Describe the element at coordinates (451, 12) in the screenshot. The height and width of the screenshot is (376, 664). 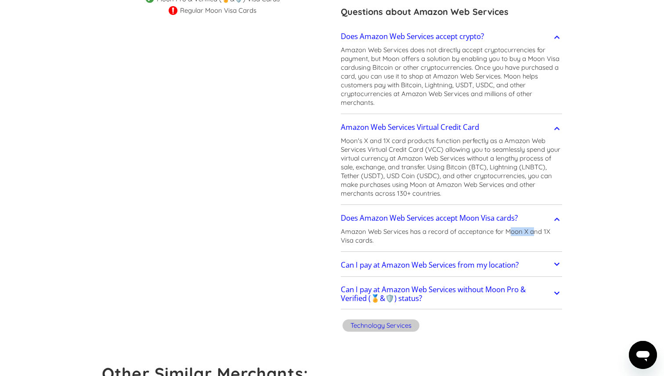
I see `h3: Questions about Amazon Web Services` at that location.